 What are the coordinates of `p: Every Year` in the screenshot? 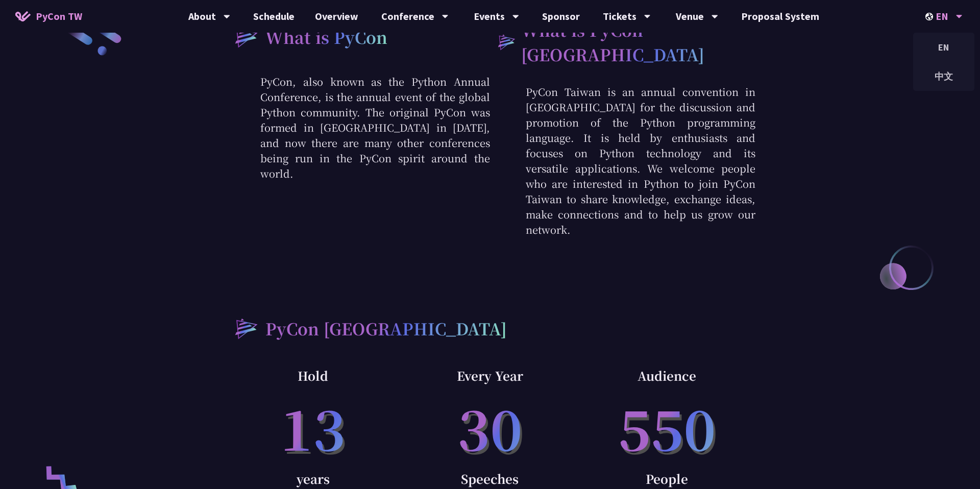 It's located at (490, 376).